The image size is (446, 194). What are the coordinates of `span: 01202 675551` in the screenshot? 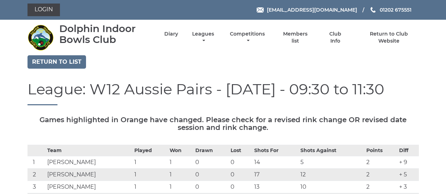 It's located at (395, 10).